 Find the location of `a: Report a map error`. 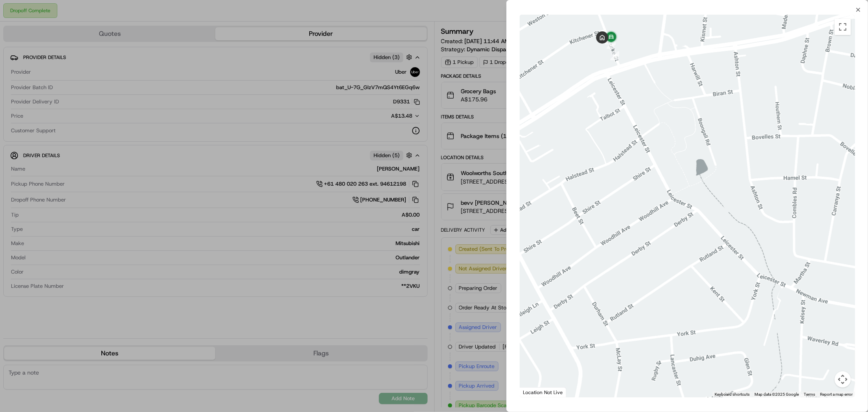

a: Report a map error is located at coordinates (836, 394).